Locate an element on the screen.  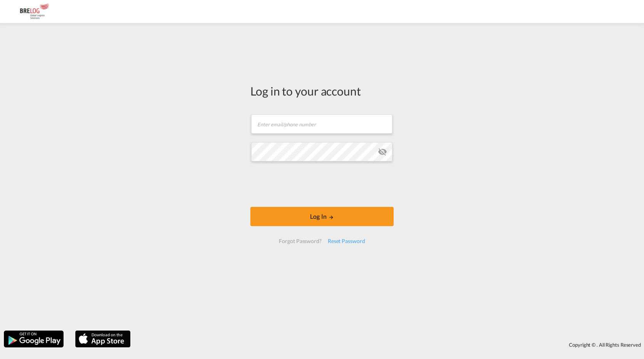
img: daae70a0ee2511ecb27c1fb462fa6191.png is located at coordinates (38, 12).